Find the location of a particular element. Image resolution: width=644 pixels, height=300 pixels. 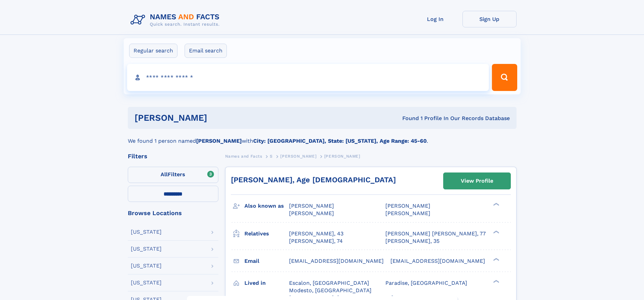

label: Regular search is located at coordinates (153, 51).